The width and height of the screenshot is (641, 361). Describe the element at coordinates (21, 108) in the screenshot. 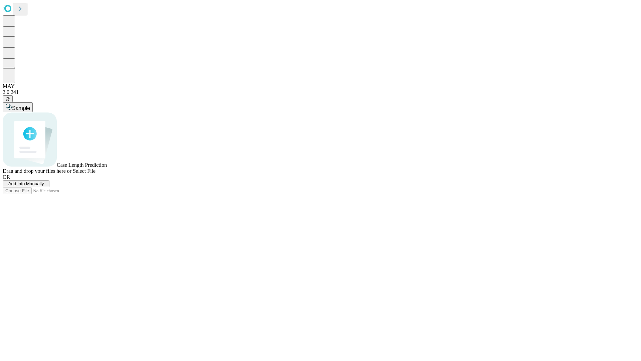

I see `span: Sample` at that location.